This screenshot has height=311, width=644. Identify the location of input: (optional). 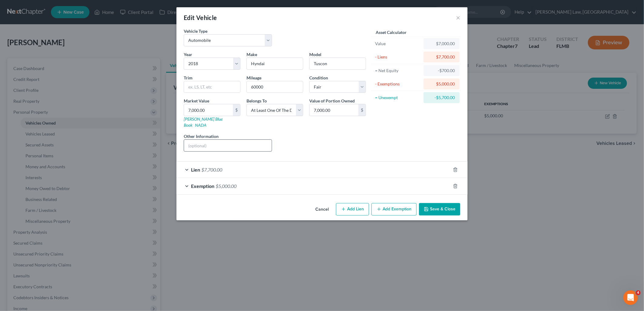
(228, 145).